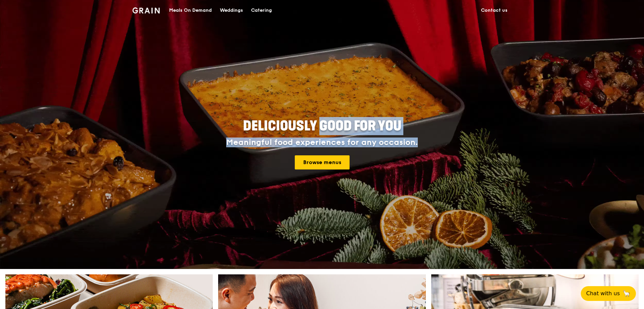 This screenshot has height=309, width=644. Describe the element at coordinates (231, 10) in the screenshot. I see `div: Weddings` at that location.